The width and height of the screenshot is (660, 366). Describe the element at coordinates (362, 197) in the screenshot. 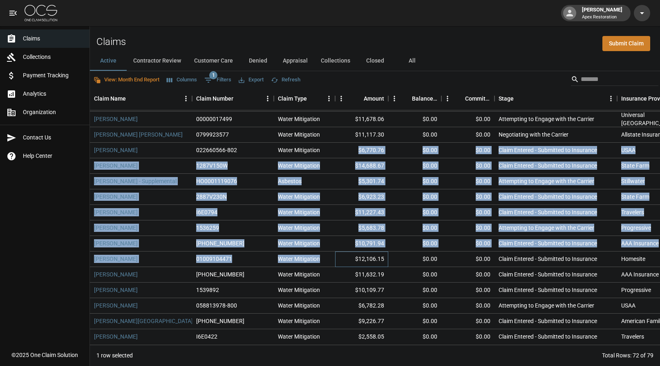

I see `div: $6,923.23` at that location.